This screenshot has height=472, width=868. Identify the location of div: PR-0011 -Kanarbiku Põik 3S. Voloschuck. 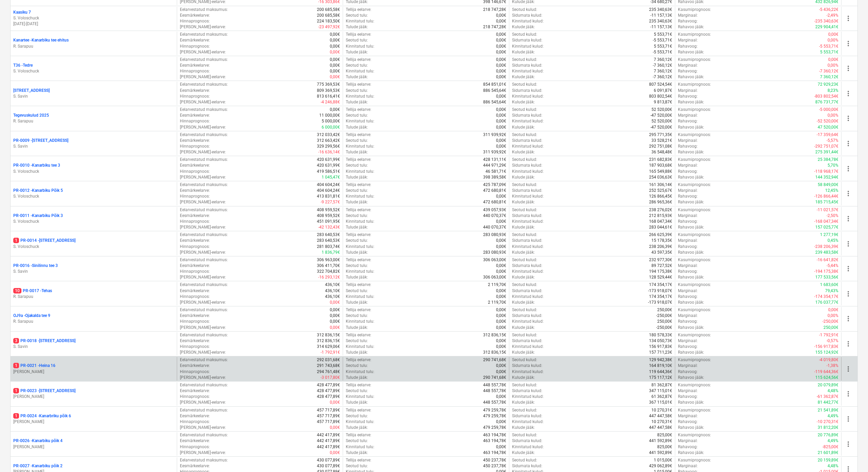
(93, 218).